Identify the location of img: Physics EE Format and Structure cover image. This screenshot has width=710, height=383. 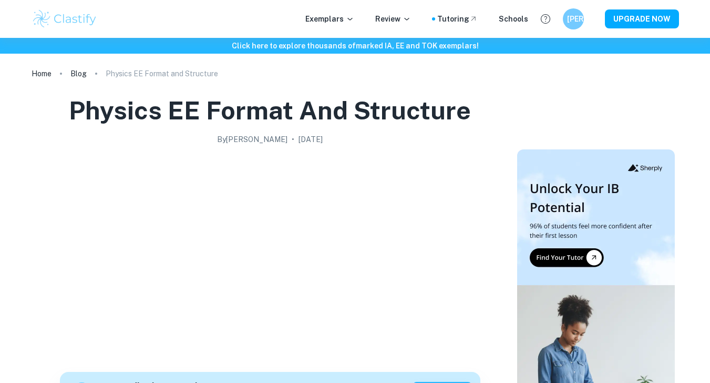
(270, 254).